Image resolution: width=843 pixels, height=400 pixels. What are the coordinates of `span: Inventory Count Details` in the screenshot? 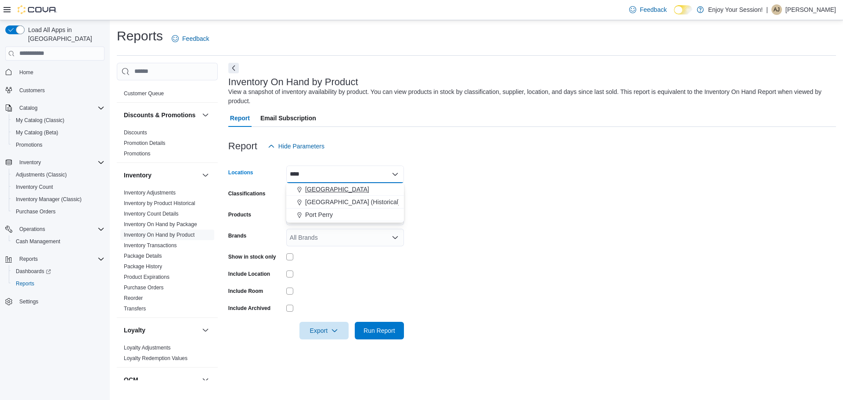 It's located at (151, 214).